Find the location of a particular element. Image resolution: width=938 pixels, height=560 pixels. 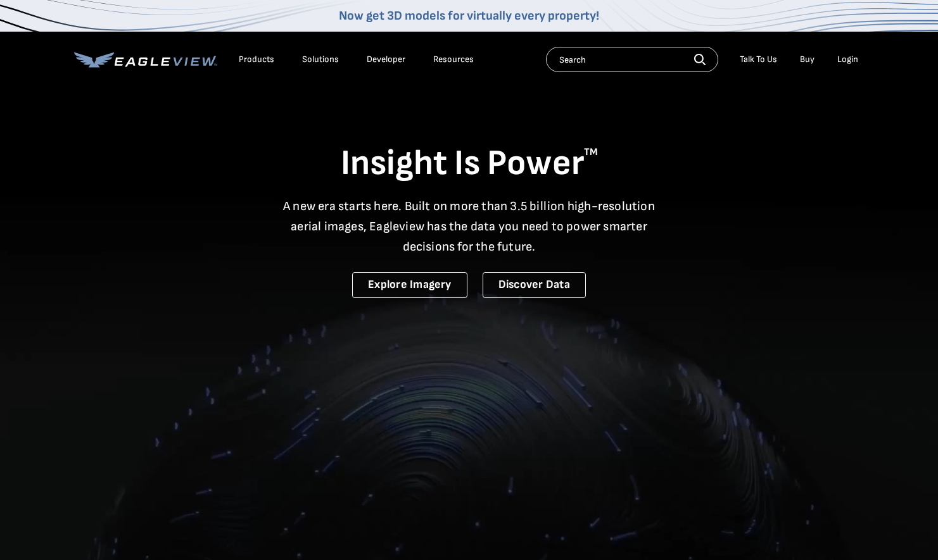

div: Talk To Us is located at coordinates (758, 59).